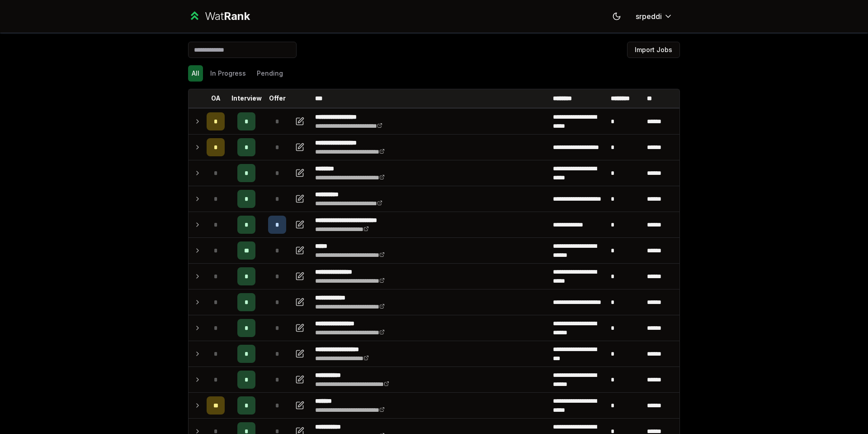 This screenshot has width=868, height=434. I want to click on div: Wat, so click(228, 16).